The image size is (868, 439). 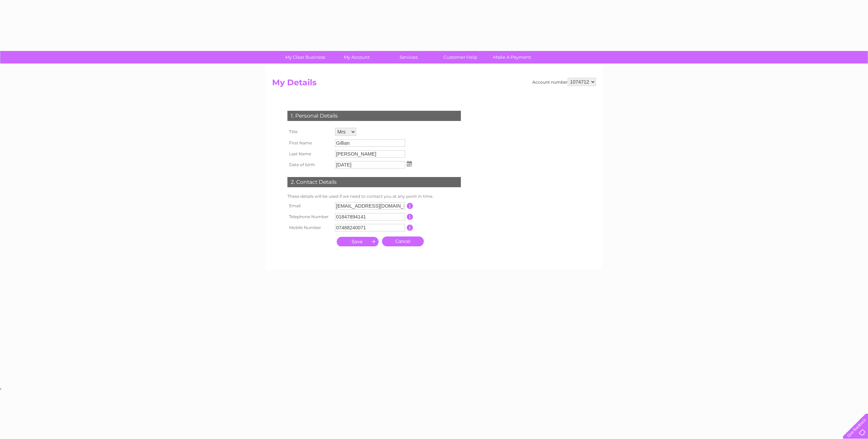 What do you see at coordinates (461, 57) in the screenshot?
I see `a: Customer Help` at bounding box center [461, 57].